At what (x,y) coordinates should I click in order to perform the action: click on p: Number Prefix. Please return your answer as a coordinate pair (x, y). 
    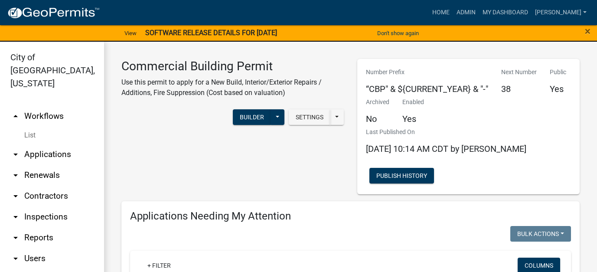
    Looking at the image, I should click on (427, 72).